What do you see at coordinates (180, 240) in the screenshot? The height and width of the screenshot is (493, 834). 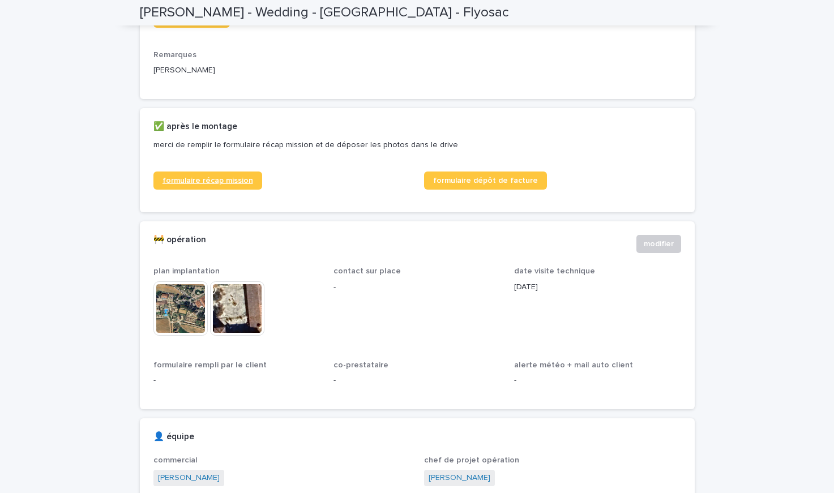 I see `h2: 🚧 opération` at bounding box center [180, 240].